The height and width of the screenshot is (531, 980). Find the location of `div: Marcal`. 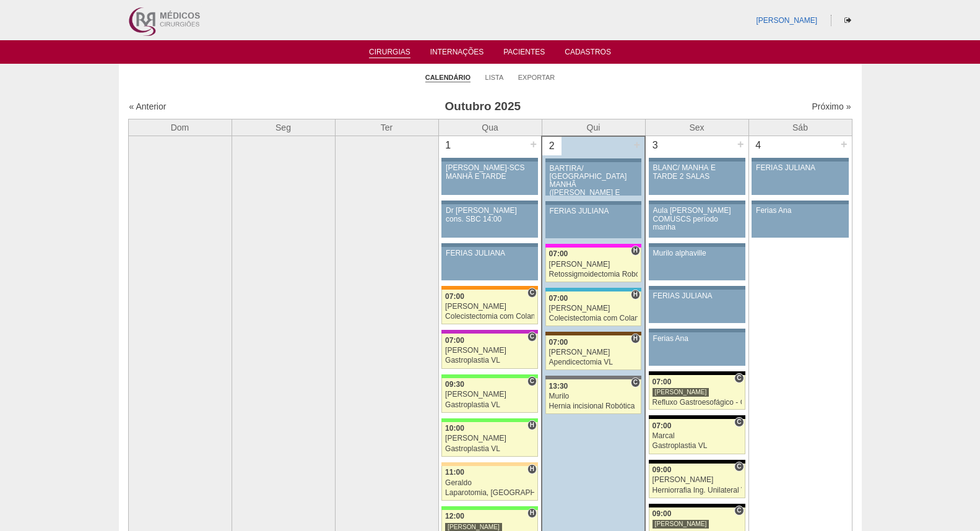

div: Marcal is located at coordinates (697, 436).